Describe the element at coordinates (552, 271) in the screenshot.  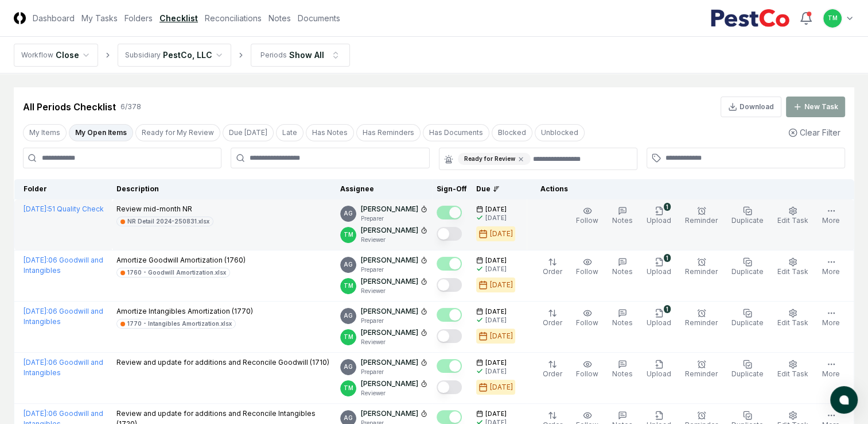
I see `span: Order` at that location.